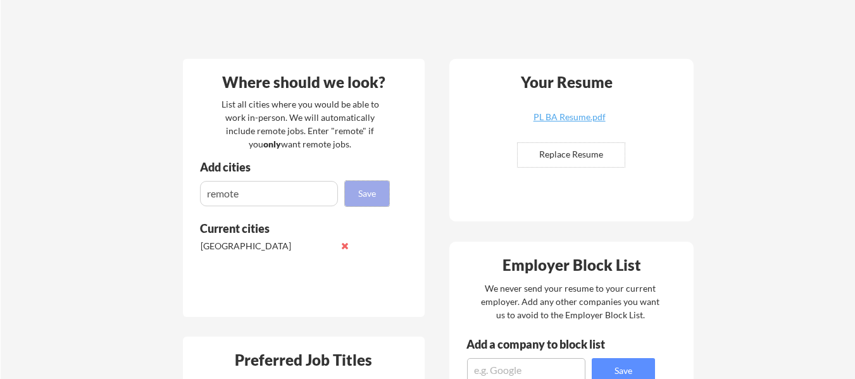 This screenshot has height=379, width=855. I want to click on div: We never send your resume to your current employer. Add any other companies you want us to avoid ..., so click(570, 301).